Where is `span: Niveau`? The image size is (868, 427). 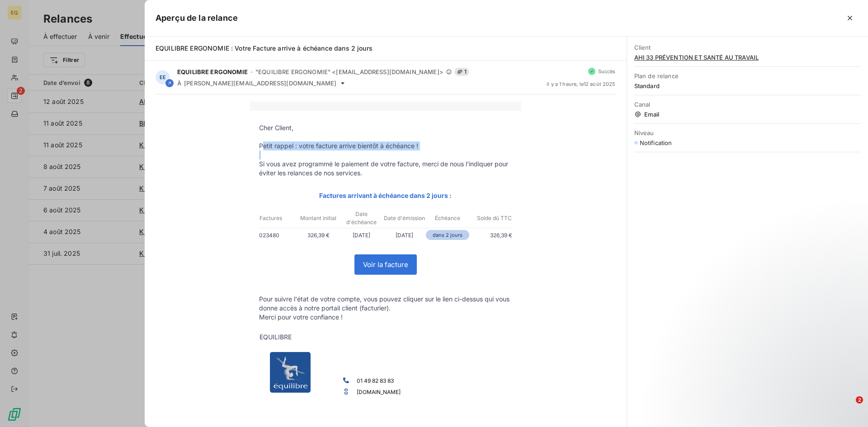
span: Niveau is located at coordinates (747, 133).